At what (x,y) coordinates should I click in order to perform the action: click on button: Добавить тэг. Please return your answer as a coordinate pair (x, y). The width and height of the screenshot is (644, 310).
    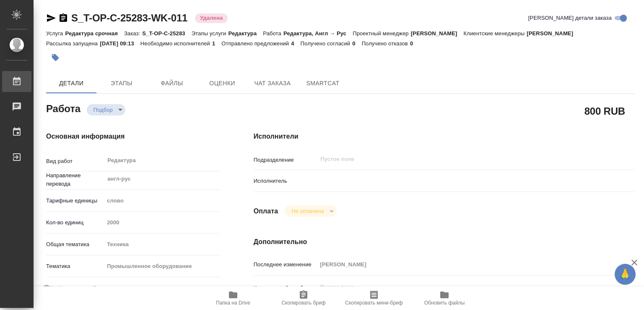
    Looking at the image, I should click on (55, 57).